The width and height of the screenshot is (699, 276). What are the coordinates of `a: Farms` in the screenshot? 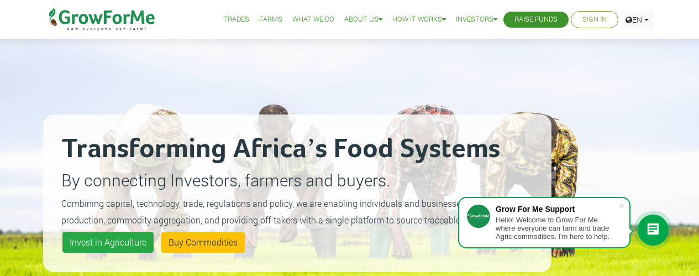 It's located at (271, 19).